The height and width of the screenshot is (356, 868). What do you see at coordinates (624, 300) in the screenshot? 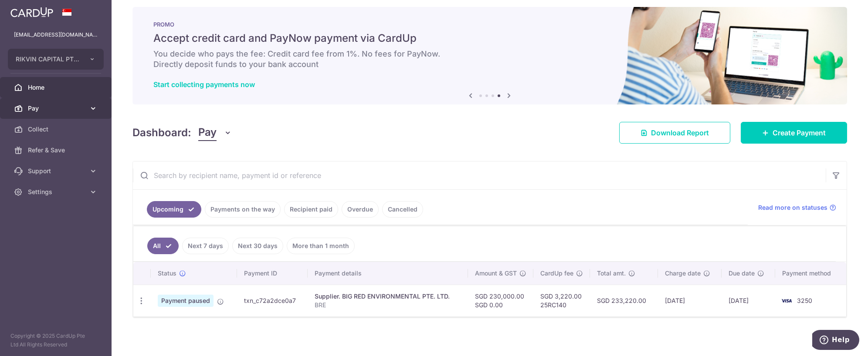
I see `td: SGD 233,220.00` at bounding box center [624, 300].